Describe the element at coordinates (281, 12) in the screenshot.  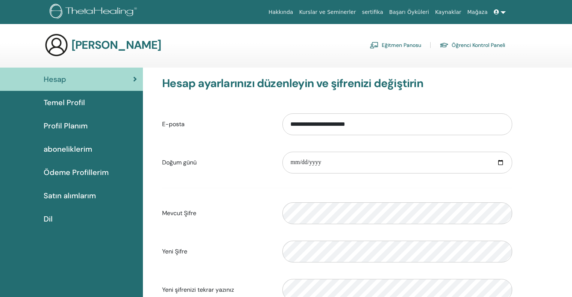
I see `a: Hakkında` at that location.